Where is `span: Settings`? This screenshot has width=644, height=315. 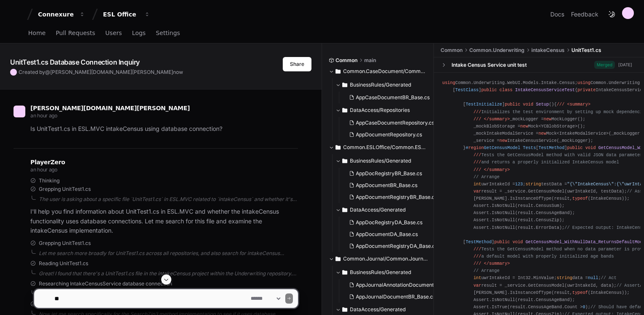
span: Settings is located at coordinates (168, 33).